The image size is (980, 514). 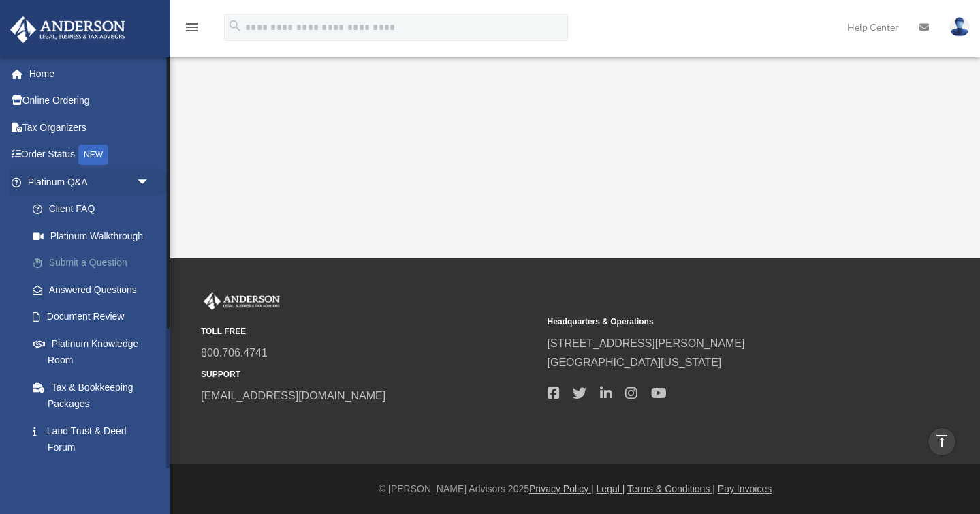 What do you see at coordinates (561, 489) in the screenshot?
I see `a: Privacy Policy |` at bounding box center [561, 489].